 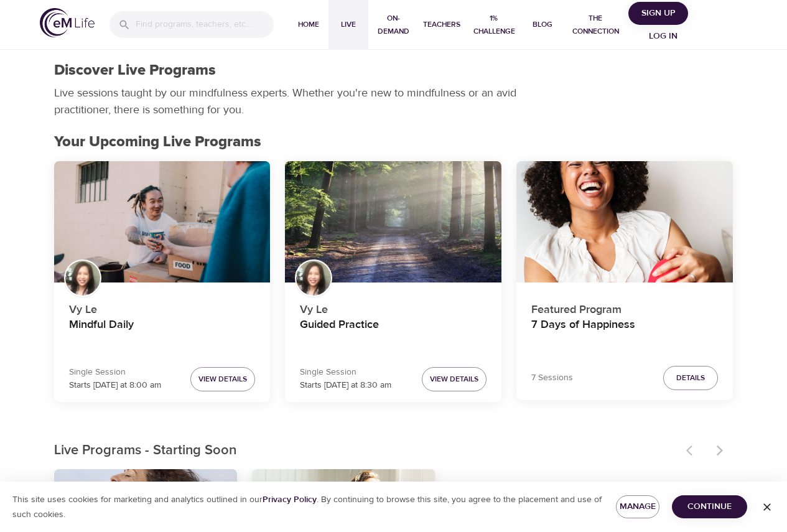 What do you see at coordinates (290, 499) in the screenshot?
I see `a: Privacy Policy` at bounding box center [290, 499].